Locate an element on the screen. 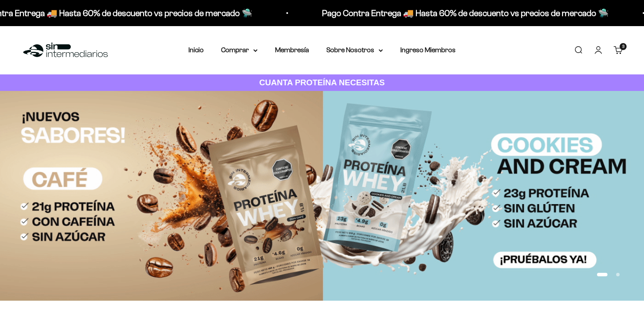  span: 3 is located at coordinates (623, 46).